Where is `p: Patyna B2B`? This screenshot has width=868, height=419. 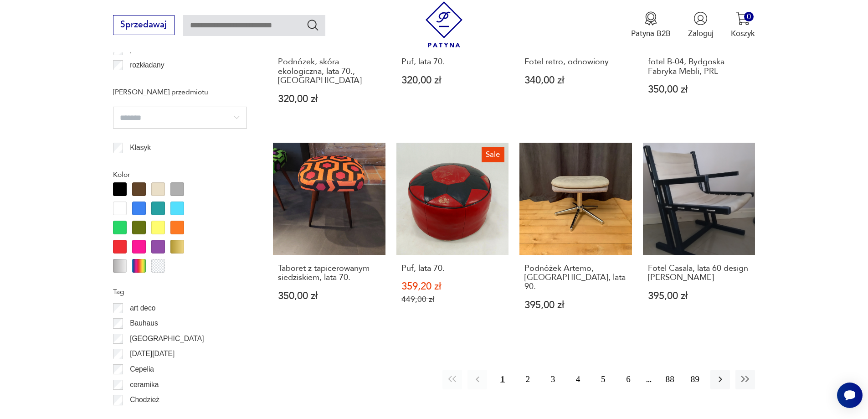
p: Patyna B2B is located at coordinates (651, 33).